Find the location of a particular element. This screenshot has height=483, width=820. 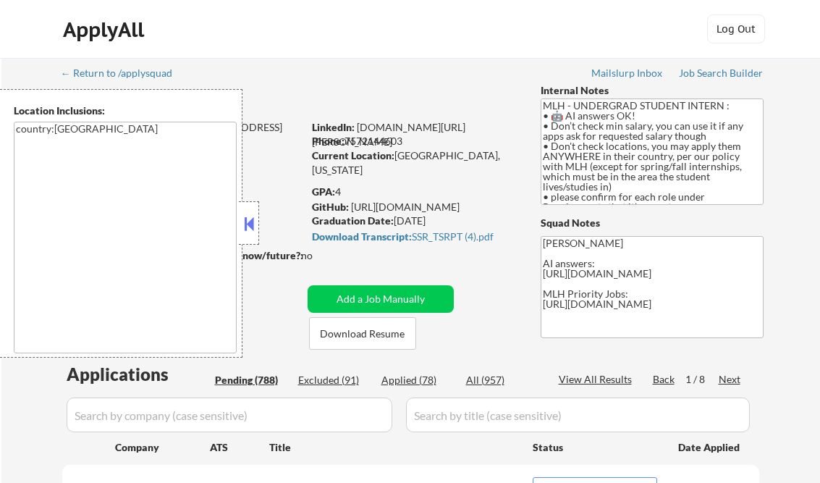

div: Status is located at coordinates (595, 446).